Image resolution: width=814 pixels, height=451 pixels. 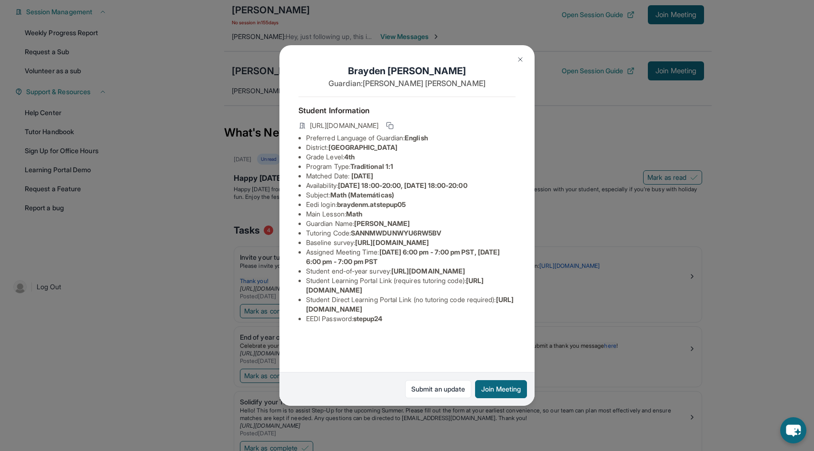 What do you see at coordinates (411, 305) in the screenshot?
I see `li: Student Direct Learning Portal Link (no tutoring code required) :` at bounding box center [411, 305].